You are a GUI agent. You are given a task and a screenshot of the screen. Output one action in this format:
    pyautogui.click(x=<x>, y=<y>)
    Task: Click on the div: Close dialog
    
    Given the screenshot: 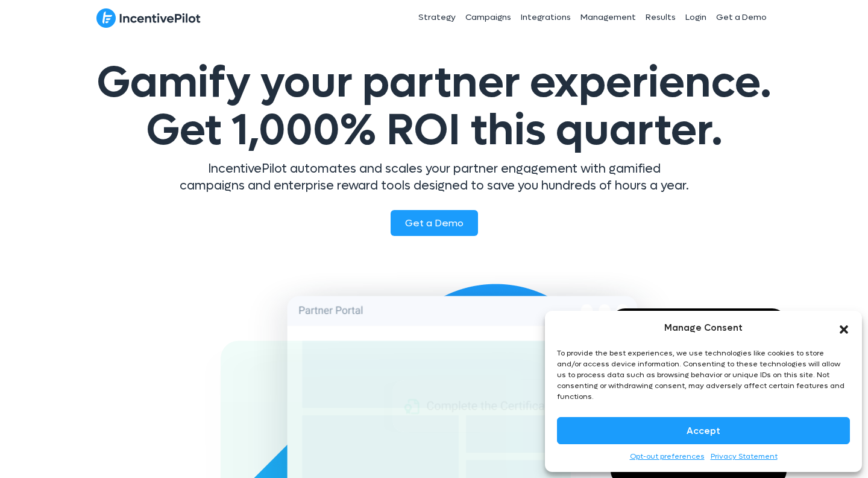 What is the action you would take?
    pyautogui.click(x=844, y=328)
    